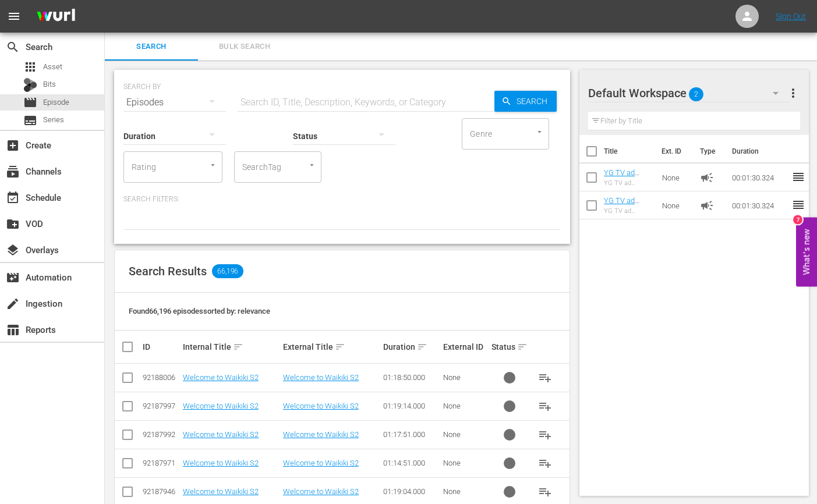 The width and height of the screenshot is (817, 504). Describe the element at coordinates (30, 85) in the screenshot. I see `div: Bits` at that location.